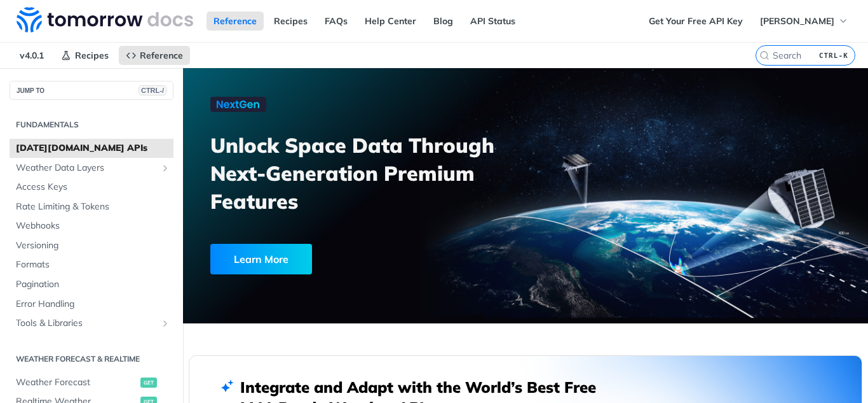  I want to click on a: API Status, so click(493, 21).